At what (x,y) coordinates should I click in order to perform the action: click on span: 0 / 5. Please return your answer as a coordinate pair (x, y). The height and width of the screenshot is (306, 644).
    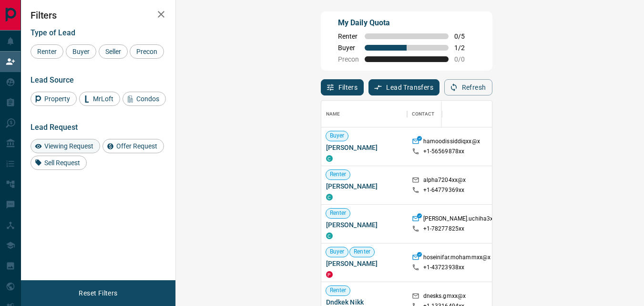
    Looking at the image, I should click on (465, 36).